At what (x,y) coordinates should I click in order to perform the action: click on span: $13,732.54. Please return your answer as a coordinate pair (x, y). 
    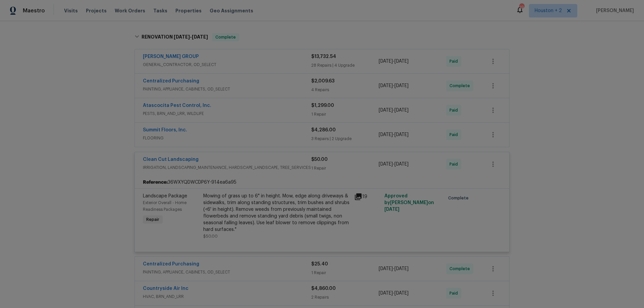
    Looking at the image, I should click on (324, 57).